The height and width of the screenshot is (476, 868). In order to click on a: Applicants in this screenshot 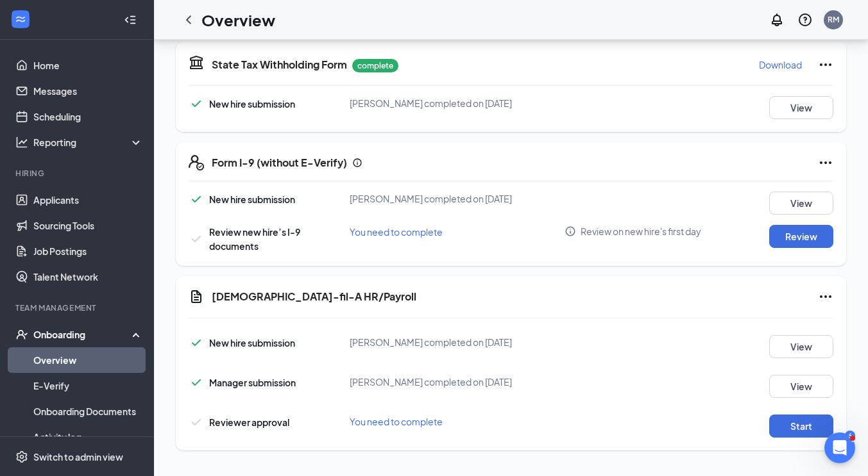, I will do `click(88, 200)`.